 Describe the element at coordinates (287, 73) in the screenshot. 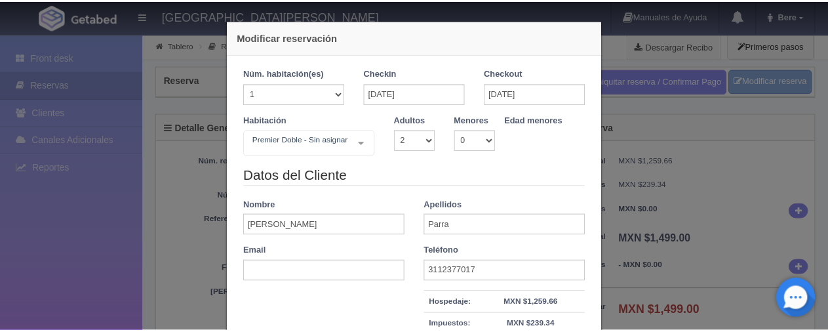

I see `label: Núm. habitación(es)` at that location.